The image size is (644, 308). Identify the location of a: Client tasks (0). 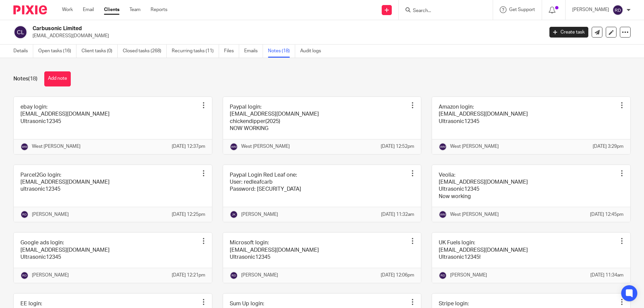
(100, 51).